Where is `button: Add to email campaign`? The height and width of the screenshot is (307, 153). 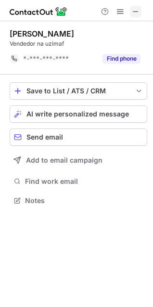
button: Add to email campaign is located at coordinates (78, 160).